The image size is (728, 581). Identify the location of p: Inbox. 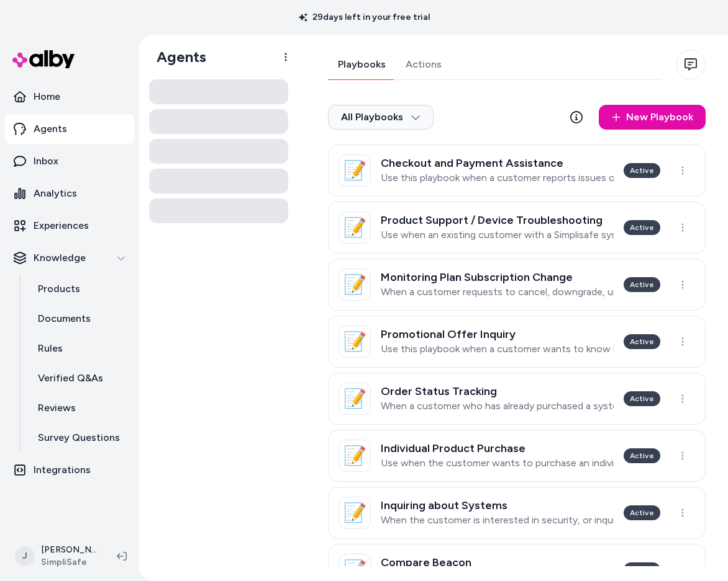
(46, 161).